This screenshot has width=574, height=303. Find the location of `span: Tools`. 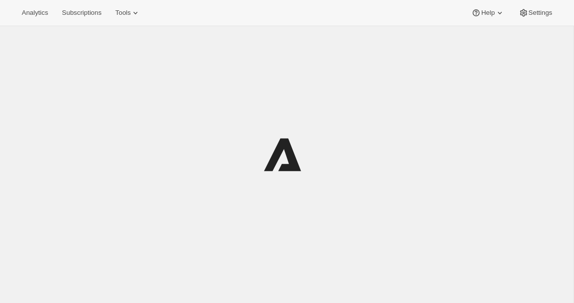

span: Tools is located at coordinates (123, 13).